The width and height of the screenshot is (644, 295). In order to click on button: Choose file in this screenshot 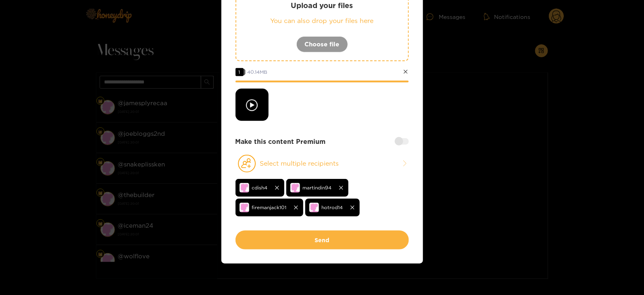, I will do `click(322, 44)`.